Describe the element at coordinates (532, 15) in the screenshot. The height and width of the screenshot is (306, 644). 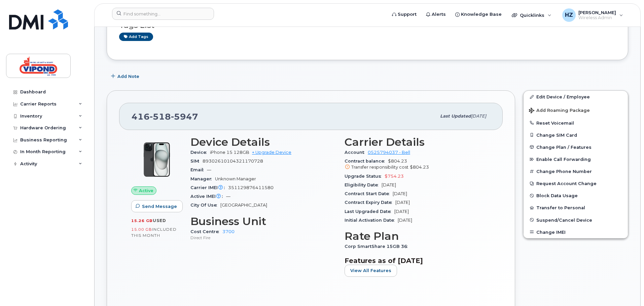
I see `div: Quicklinks` at that location.